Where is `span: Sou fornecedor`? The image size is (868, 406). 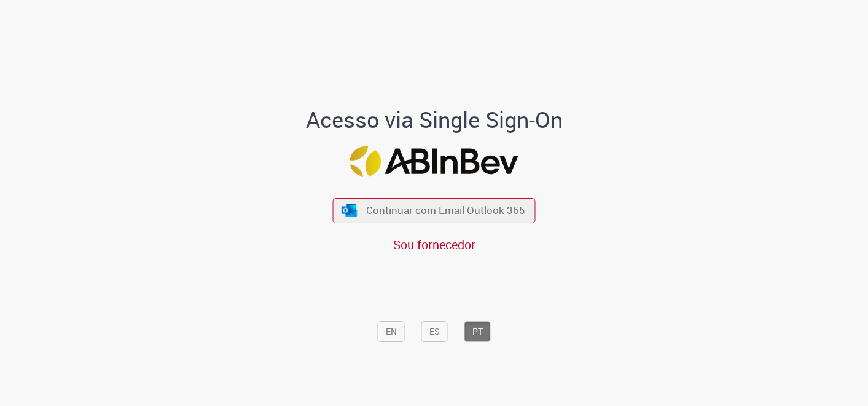 span: Sou fornecedor is located at coordinates (435, 244).